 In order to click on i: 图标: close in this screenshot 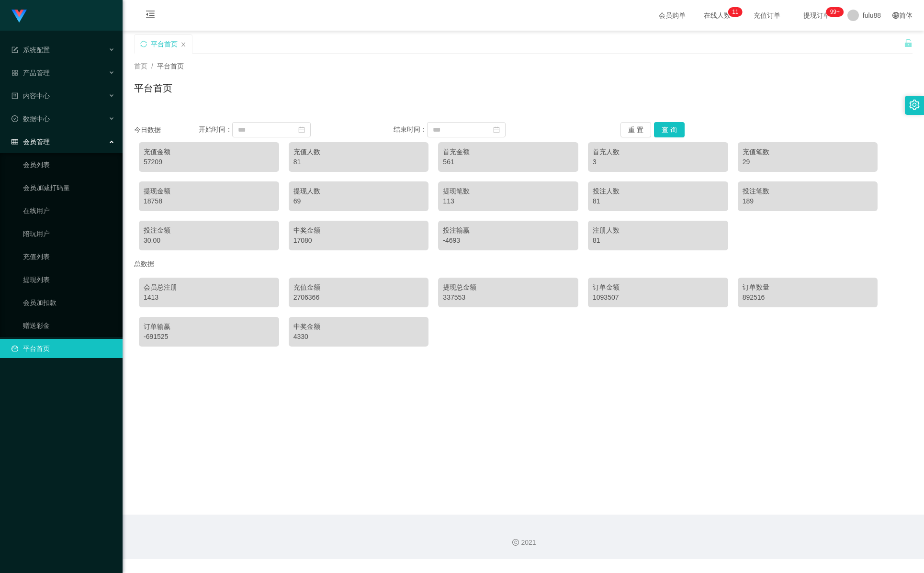, I will do `click(183, 45)`.